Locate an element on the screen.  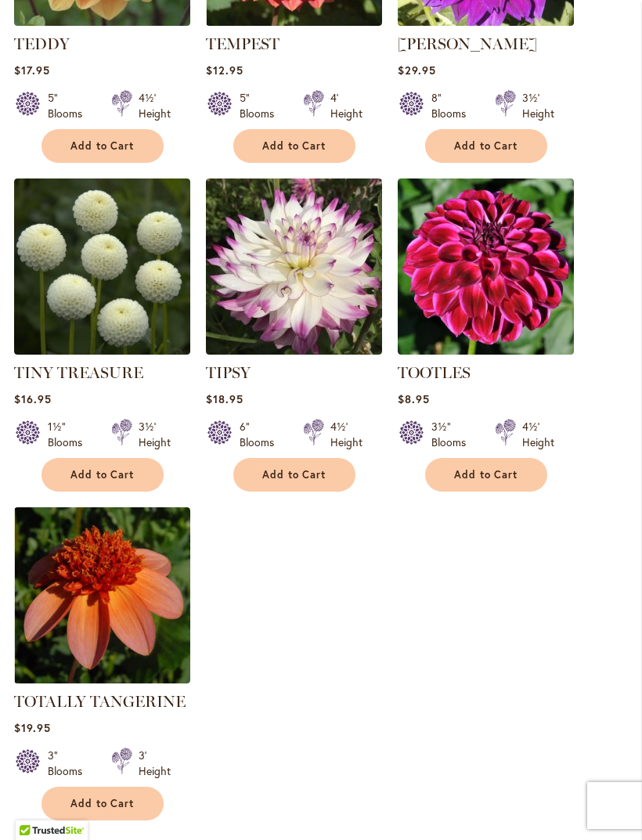
div: 6" Blooms is located at coordinates (262, 434).